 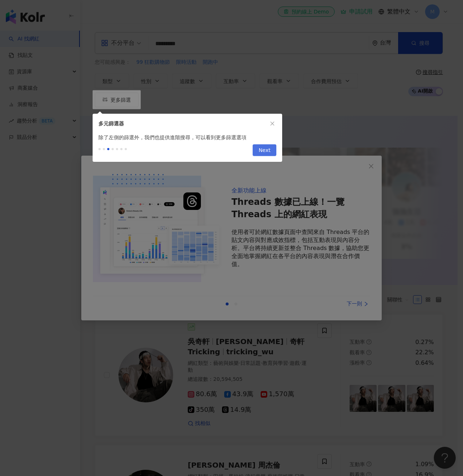 I want to click on div: 多元篩選器, so click(x=183, y=124).